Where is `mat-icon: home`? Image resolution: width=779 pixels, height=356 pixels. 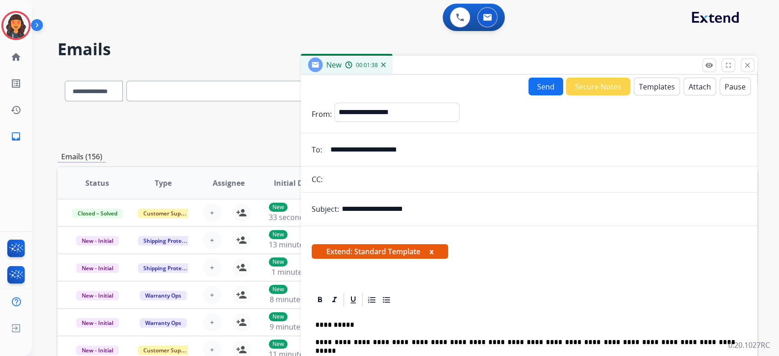 mat-icon: home is located at coordinates (16, 57).